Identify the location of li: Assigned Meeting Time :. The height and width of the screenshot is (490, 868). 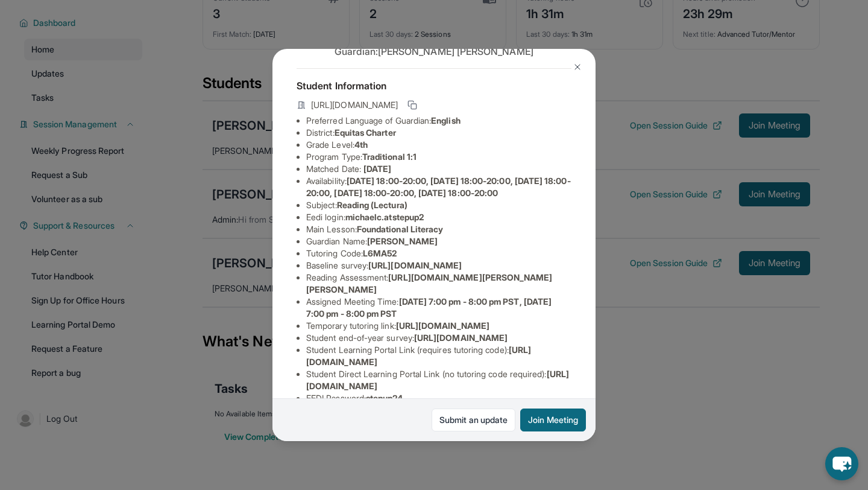
(438, 307).